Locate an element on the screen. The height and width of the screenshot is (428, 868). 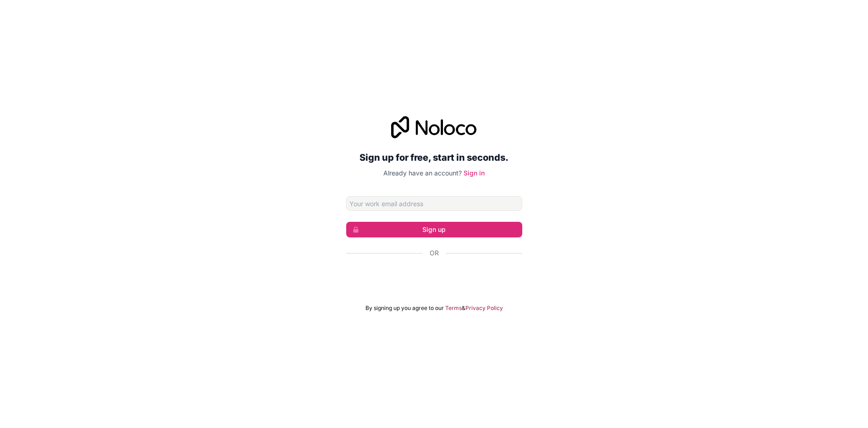
h2: Sign up for free, start in seconds. is located at coordinates (434, 158).